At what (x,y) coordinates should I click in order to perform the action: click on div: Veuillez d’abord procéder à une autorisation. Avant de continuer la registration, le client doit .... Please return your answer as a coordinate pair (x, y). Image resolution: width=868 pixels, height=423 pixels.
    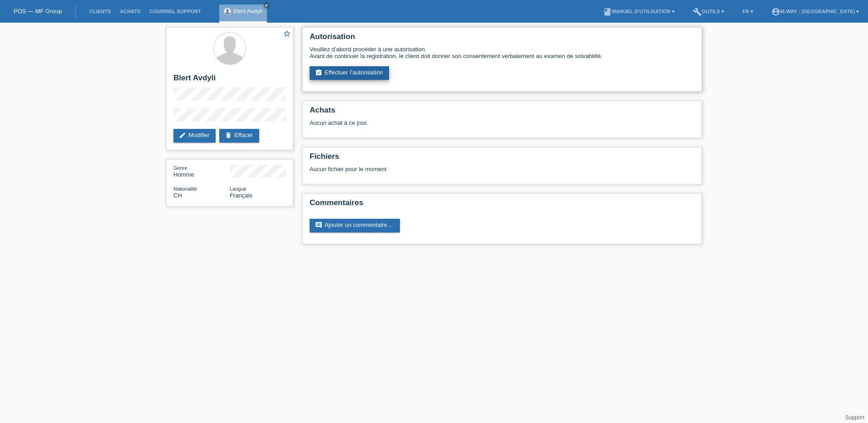
    Looking at the image, I should click on (502, 52).